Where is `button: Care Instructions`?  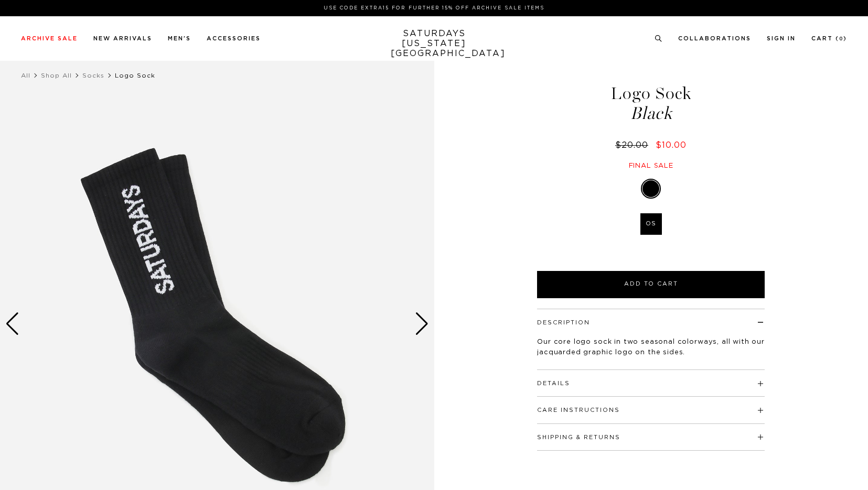 button: Care Instructions is located at coordinates (579, 410).